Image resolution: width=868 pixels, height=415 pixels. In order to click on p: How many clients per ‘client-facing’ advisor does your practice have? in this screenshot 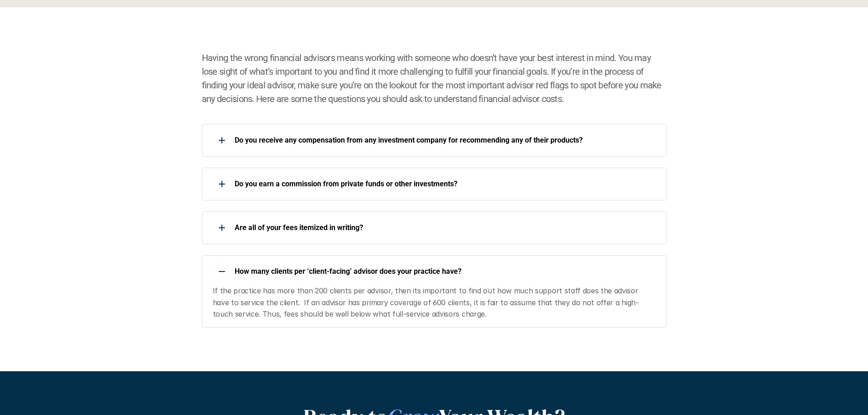, I will do `click(445, 271)`.